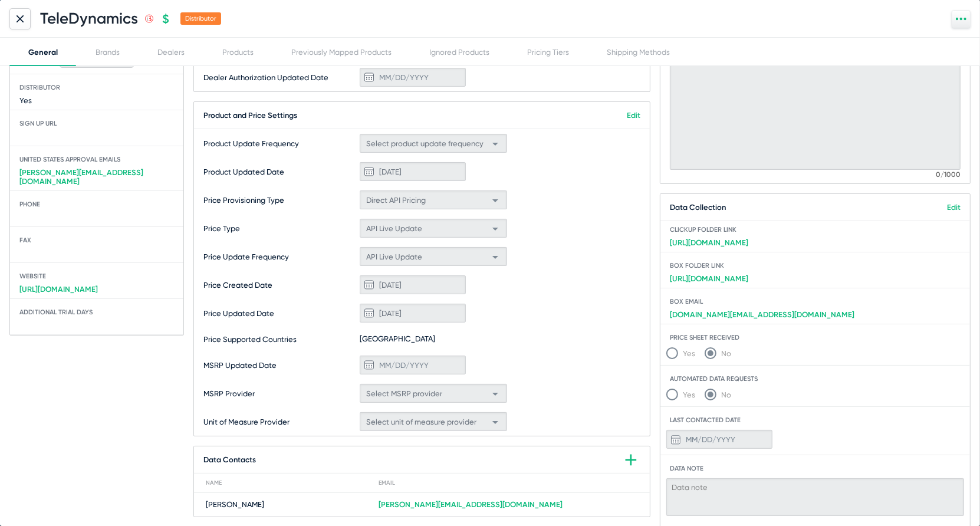  Describe the element at coordinates (815, 338) in the screenshot. I see `span: Price Sheet Received` at that location.